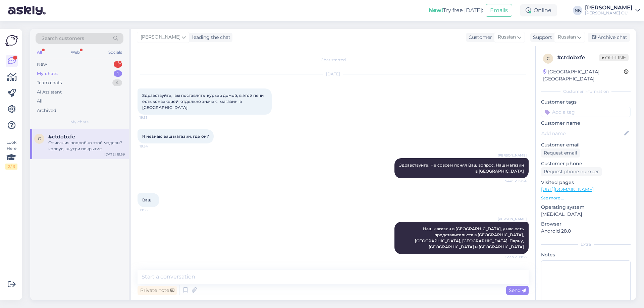 The width and height of the screenshot is (644, 308). What do you see at coordinates (571, 172) in the screenshot?
I see `div: Request phone number` at bounding box center [571, 172].